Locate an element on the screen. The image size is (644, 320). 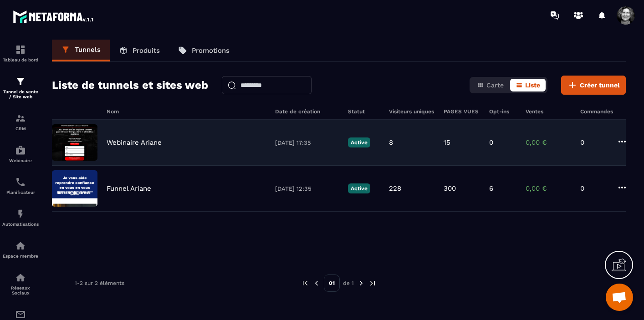
span: Créer tunnel is located at coordinates (600, 85).